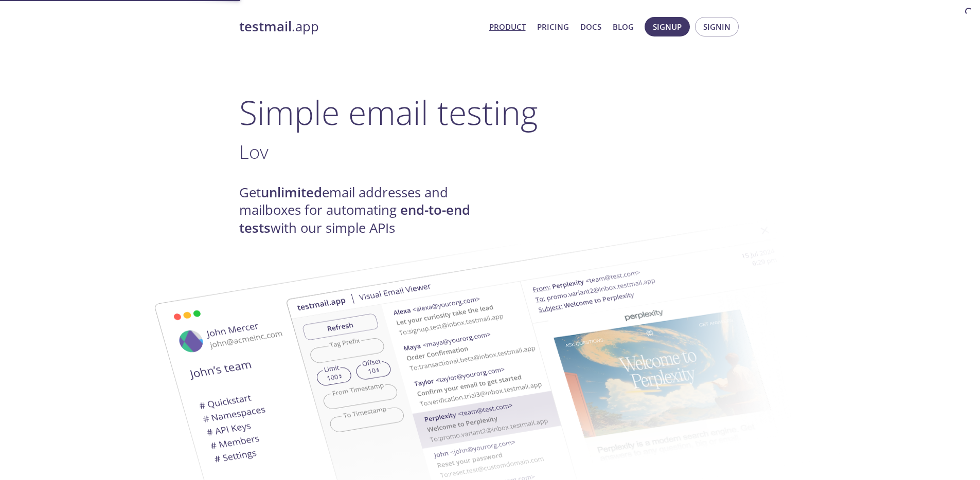  What do you see at coordinates (360, 26) in the screenshot?
I see `a: testmail.app` at bounding box center [360, 26].